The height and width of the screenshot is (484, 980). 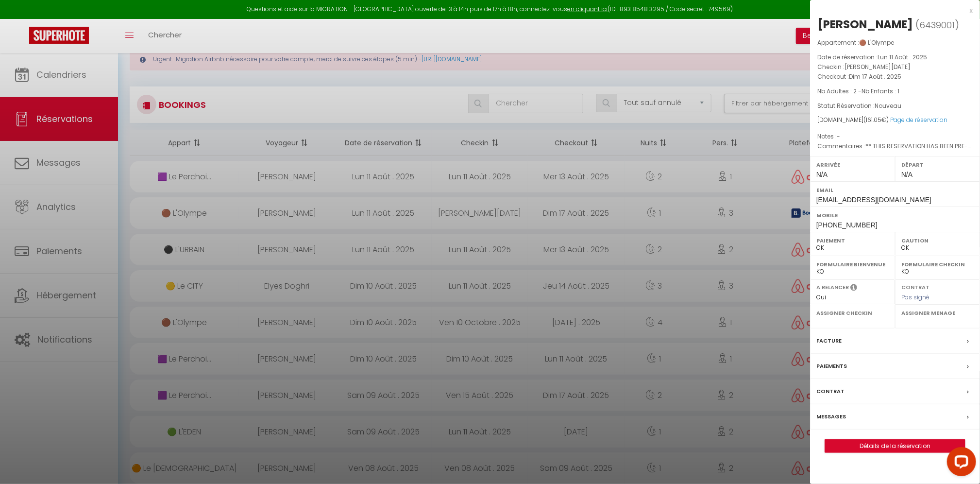 I want to click on label: Paiement, so click(x=852, y=241).